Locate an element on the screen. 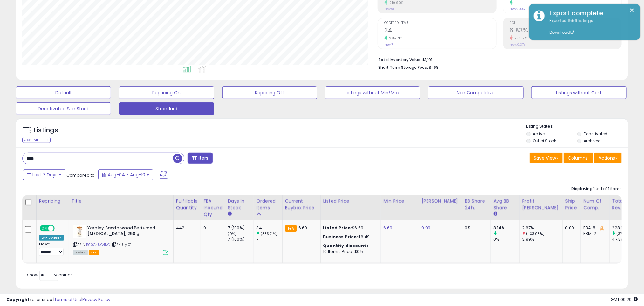 The width and height of the screenshot is (644, 306). small: Avg BB Share. is located at coordinates (496, 214).